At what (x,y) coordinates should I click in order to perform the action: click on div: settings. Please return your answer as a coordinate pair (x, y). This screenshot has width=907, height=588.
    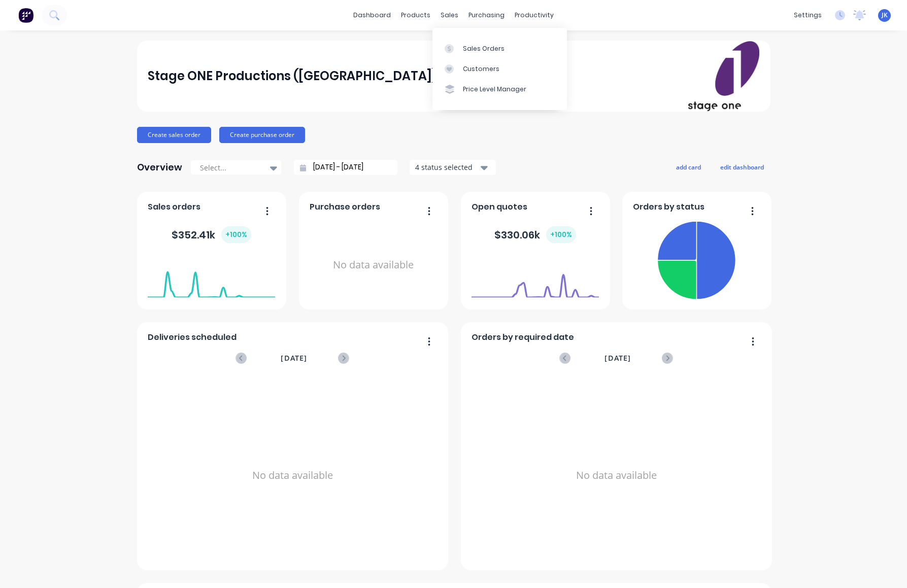
    Looking at the image, I should click on (807, 15).